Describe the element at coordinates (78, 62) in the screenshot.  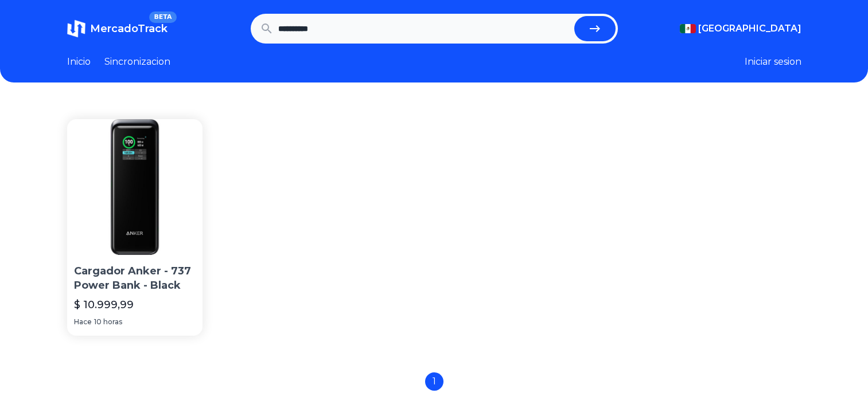
I see `a: Inicio` at that location.